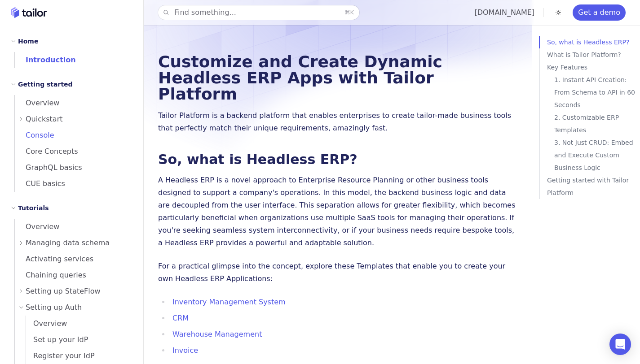  I want to click on p: 3. Not Just CRUD: Embed and Execute Custom Business Logic, so click(594, 156).